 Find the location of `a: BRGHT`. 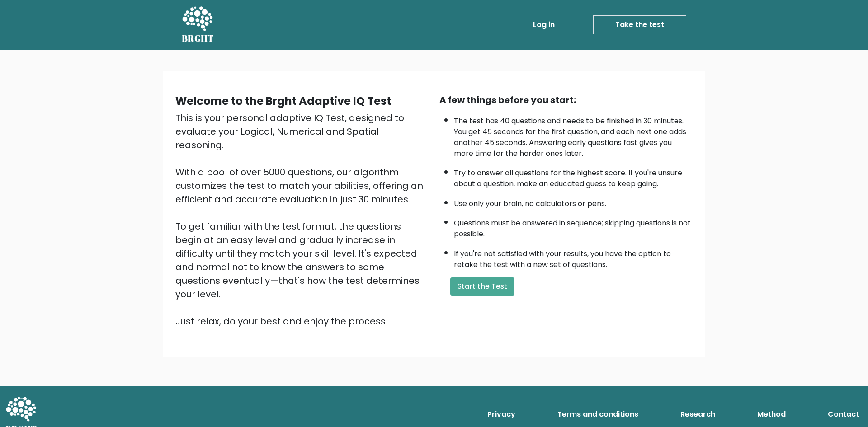

a: BRGHT is located at coordinates (198, 25).